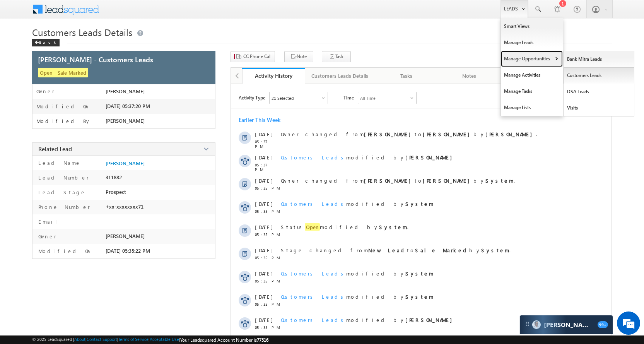 The image size is (644, 344). What do you see at coordinates (283, 98) in the screenshot?
I see `div: 21 Selected` at bounding box center [283, 98].